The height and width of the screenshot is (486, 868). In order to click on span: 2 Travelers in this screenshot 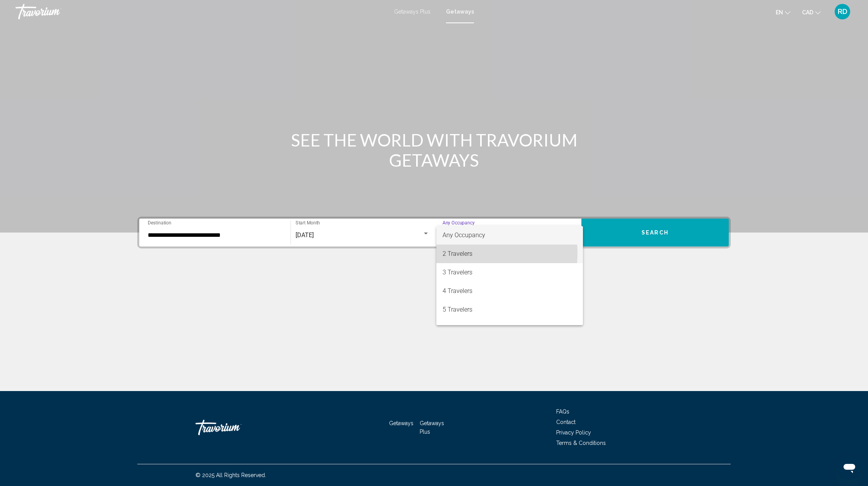, I will do `click(510, 254)`.